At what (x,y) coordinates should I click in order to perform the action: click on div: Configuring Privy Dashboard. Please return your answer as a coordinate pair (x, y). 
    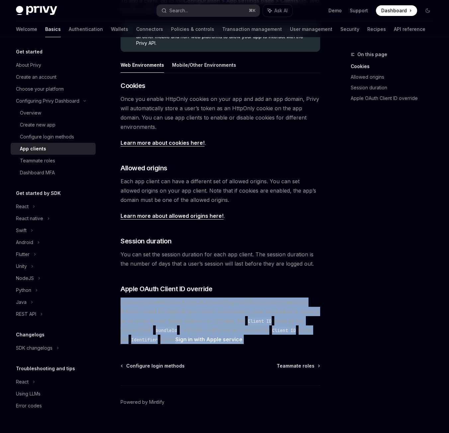
    Looking at the image, I should click on (48, 101).